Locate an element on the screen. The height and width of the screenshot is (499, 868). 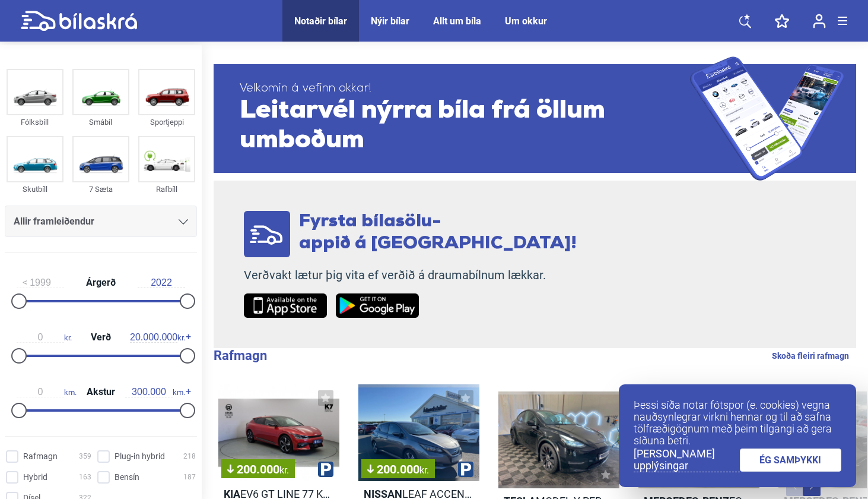
span: 218 is located at coordinates (189, 456).